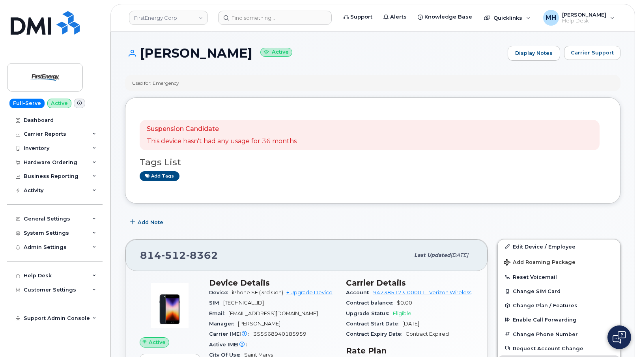 The height and width of the screenshot is (357, 639). Describe the element at coordinates (359, 292) in the screenshot. I see `span: Account` at that location.